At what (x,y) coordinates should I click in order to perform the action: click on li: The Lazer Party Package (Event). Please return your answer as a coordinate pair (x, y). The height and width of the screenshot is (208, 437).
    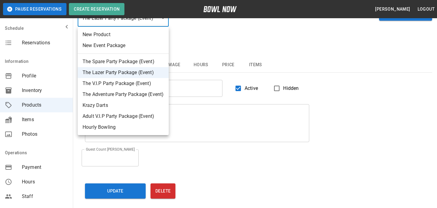
    Looking at the image, I should click on (123, 73).